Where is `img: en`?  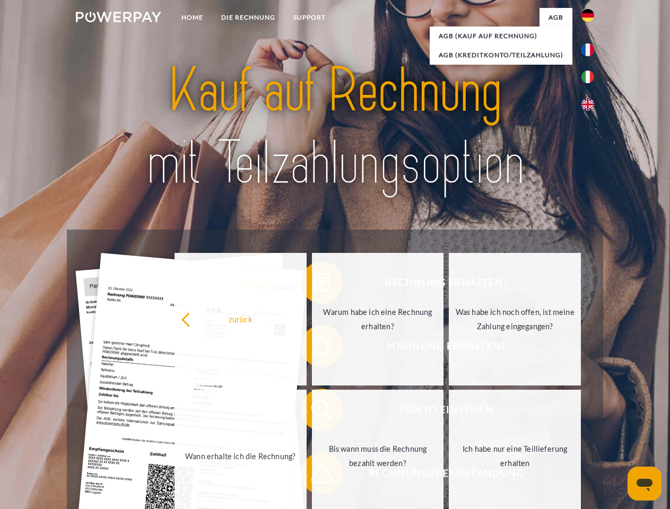
img: en is located at coordinates (588, 105).